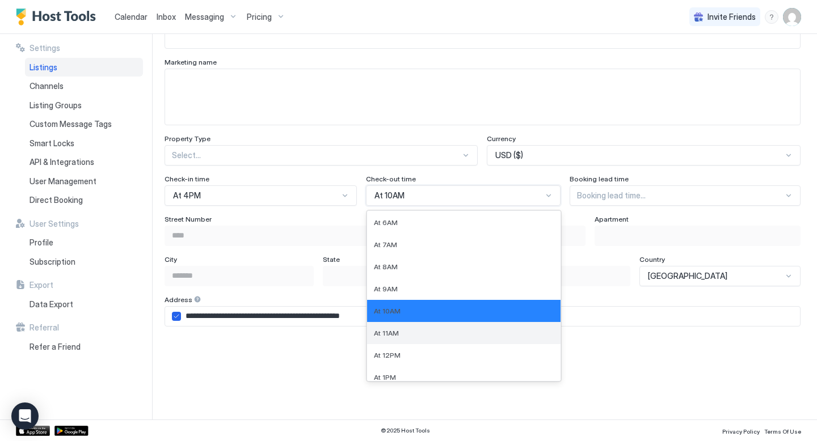 This screenshot has width=817, height=441. Describe the element at coordinates (386, 333) in the screenshot. I see `span: At 11AM` at that location.